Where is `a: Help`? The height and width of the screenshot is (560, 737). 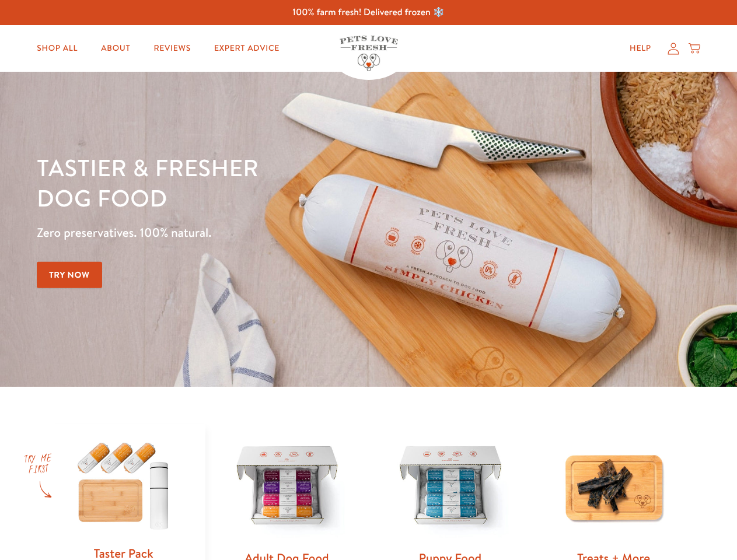
a: Help is located at coordinates (640, 48).